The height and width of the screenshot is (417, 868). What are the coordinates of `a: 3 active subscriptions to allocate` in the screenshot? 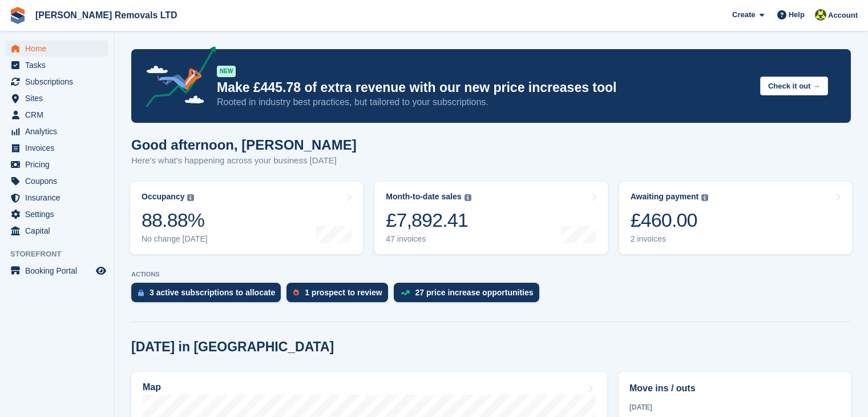 It's located at (209, 296).